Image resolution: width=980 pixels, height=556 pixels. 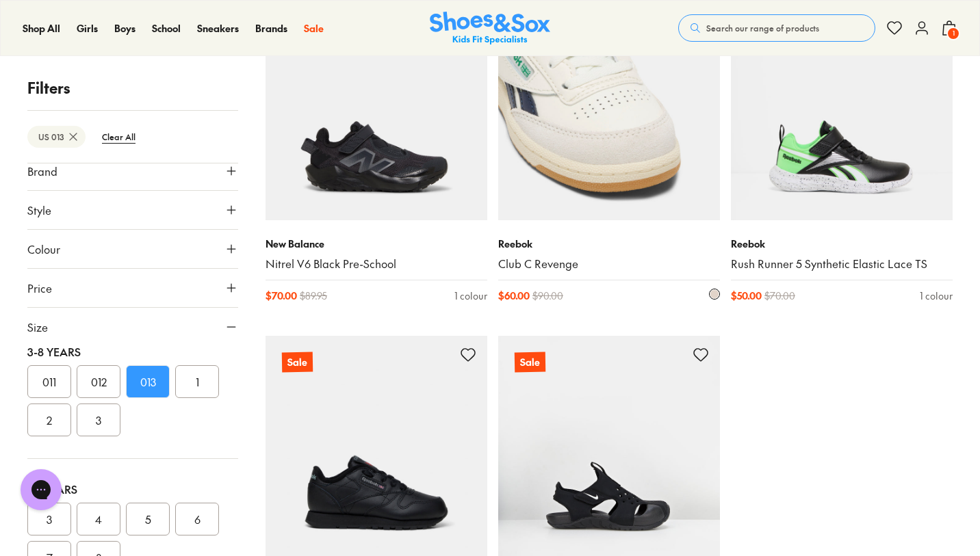 What do you see at coordinates (44, 249) in the screenshot?
I see `span: Colour` at bounding box center [44, 249].